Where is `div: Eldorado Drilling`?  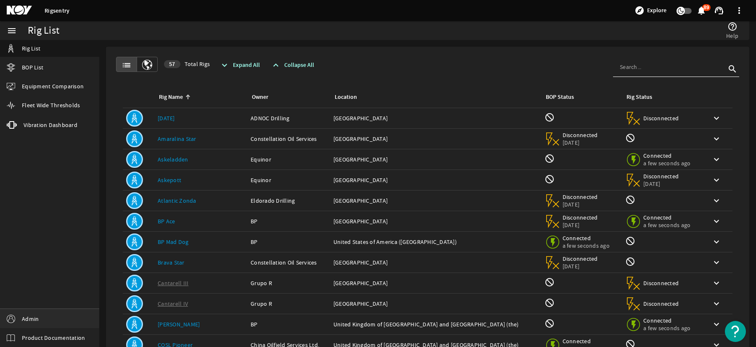
div: Eldorado Drilling is located at coordinates (288, 201).